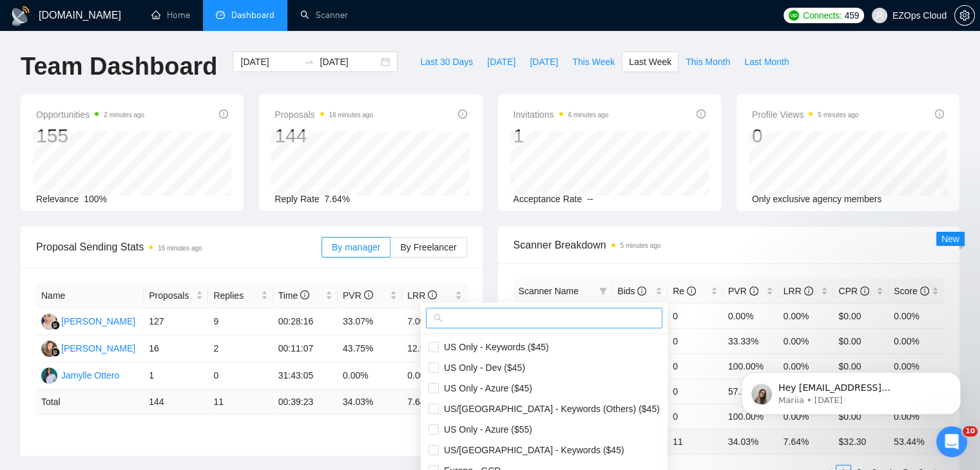  Describe the element at coordinates (176, 376) in the screenshot. I see `td: 1` at that location.